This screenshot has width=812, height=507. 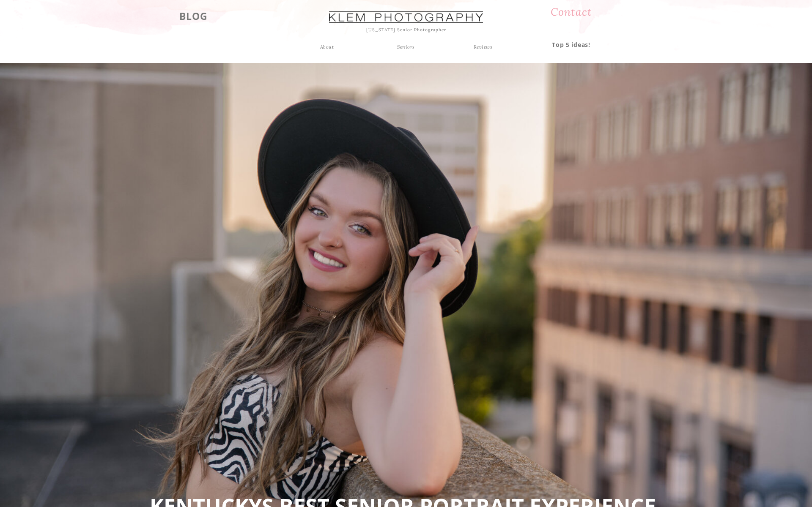 I want to click on div: Contact, so click(x=571, y=13).